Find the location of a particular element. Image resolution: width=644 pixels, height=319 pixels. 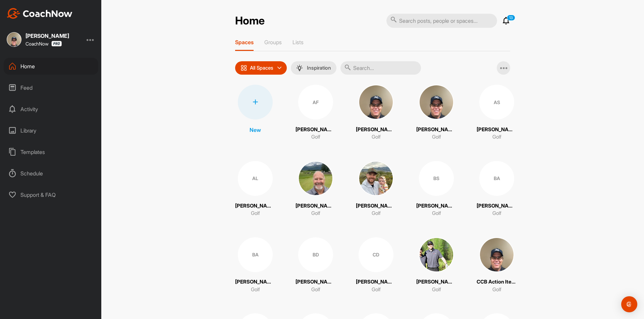

img: icon is located at coordinates (244, 68).